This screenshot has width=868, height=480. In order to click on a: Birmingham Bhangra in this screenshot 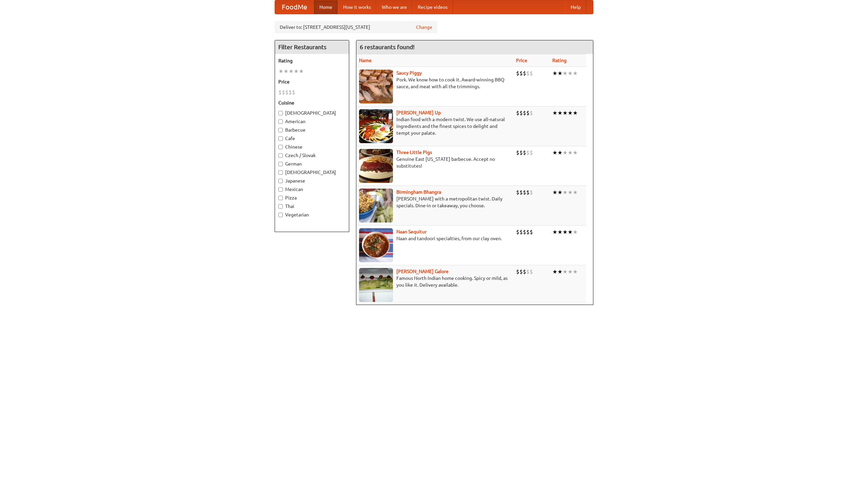, I will do `click(419, 192)`.